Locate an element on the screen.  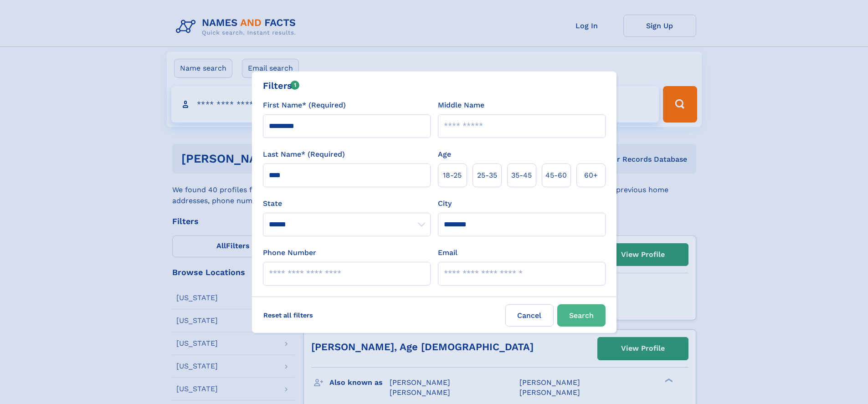
label: Phone Number is located at coordinates (289, 253).